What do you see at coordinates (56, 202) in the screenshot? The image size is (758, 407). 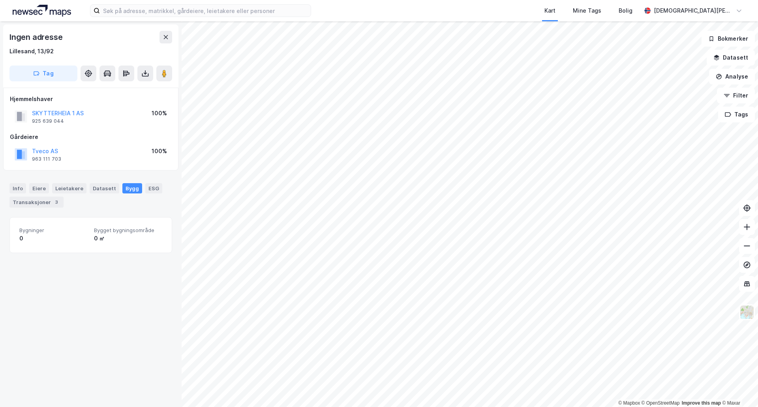 I see `div: 3` at bounding box center [56, 202].